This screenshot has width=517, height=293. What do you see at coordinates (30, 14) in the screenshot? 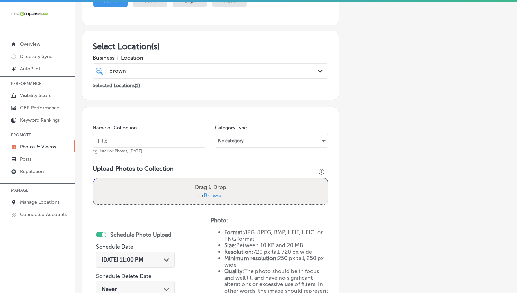
I see `img: 660ab0bf-5cc7-4cb8-ba1c-48b5ae0f18e60NCTV_CLogo_TV_Black_-500x88.png` at bounding box center [30, 14].